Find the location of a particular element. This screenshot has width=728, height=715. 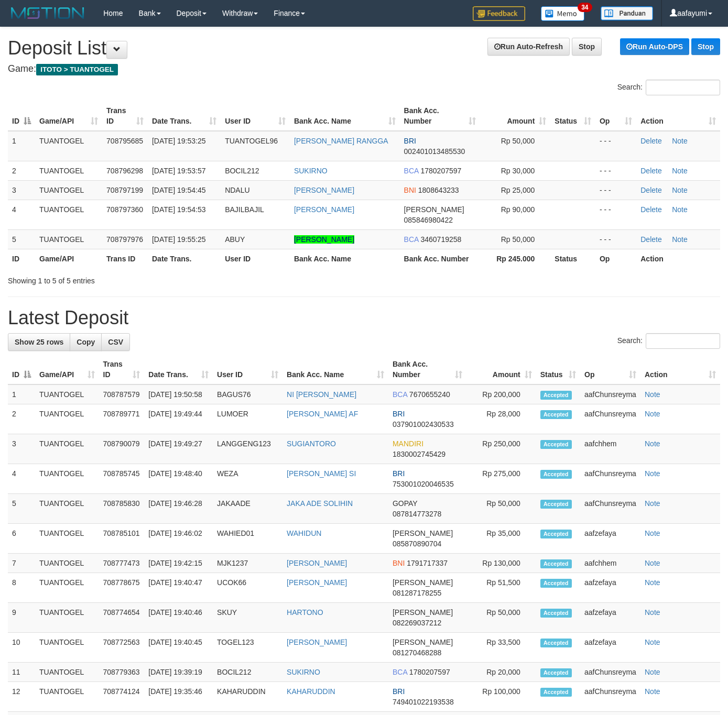

img: Button%20Memo.svg is located at coordinates (563, 13).